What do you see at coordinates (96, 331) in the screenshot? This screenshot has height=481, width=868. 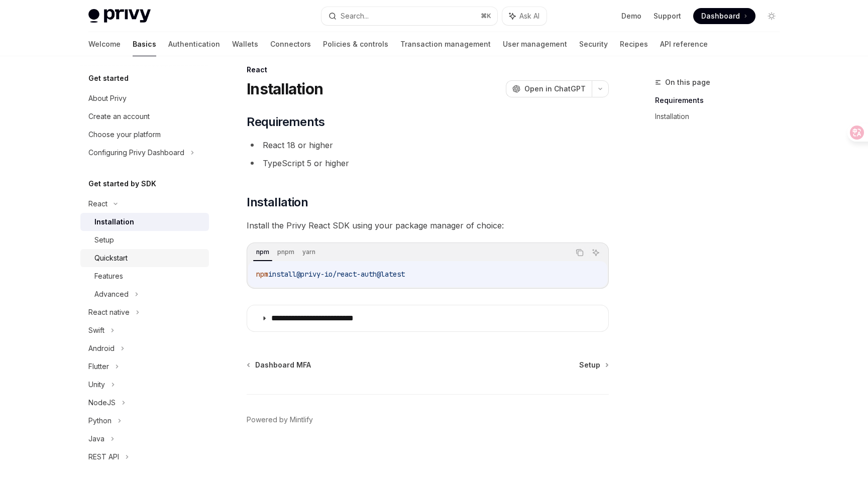 I see `div: Swift` at bounding box center [96, 331].